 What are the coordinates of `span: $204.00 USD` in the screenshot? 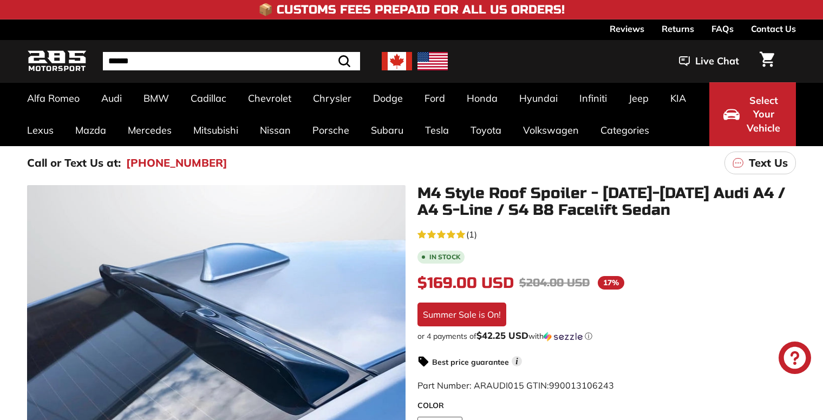 It's located at (554, 283).